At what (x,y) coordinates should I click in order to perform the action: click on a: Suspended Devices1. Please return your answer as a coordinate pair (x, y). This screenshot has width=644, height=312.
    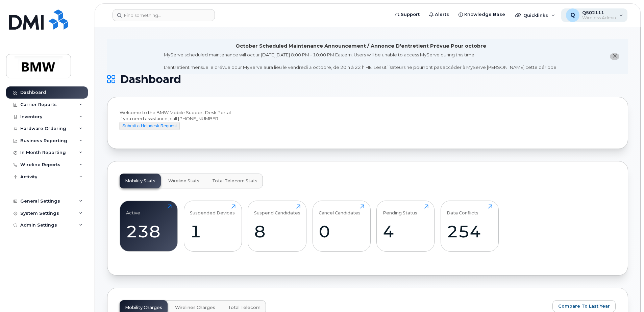
    Looking at the image, I should click on (213, 226).